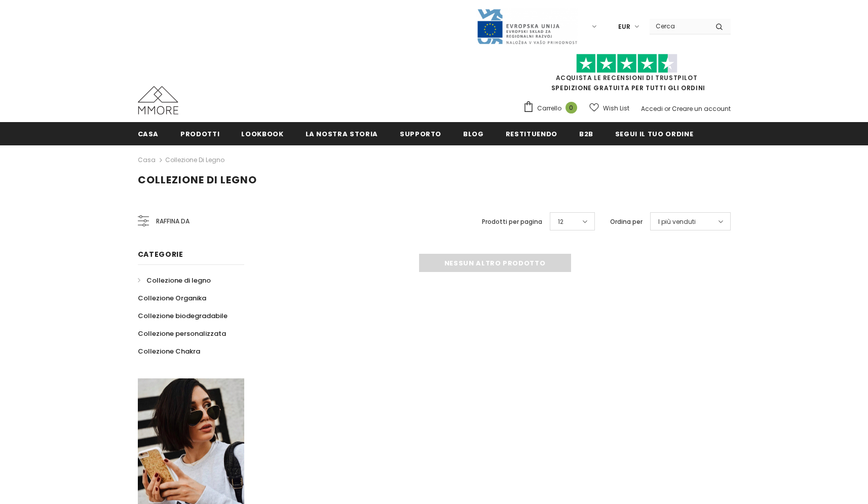 The image size is (868, 504). I want to click on span: Carrello, so click(550, 108).